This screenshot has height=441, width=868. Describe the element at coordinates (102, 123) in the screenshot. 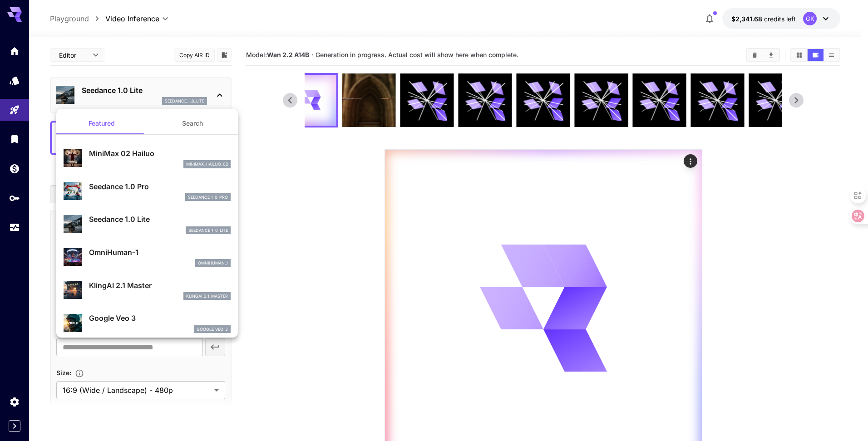

I see `button: Featured` at that location.